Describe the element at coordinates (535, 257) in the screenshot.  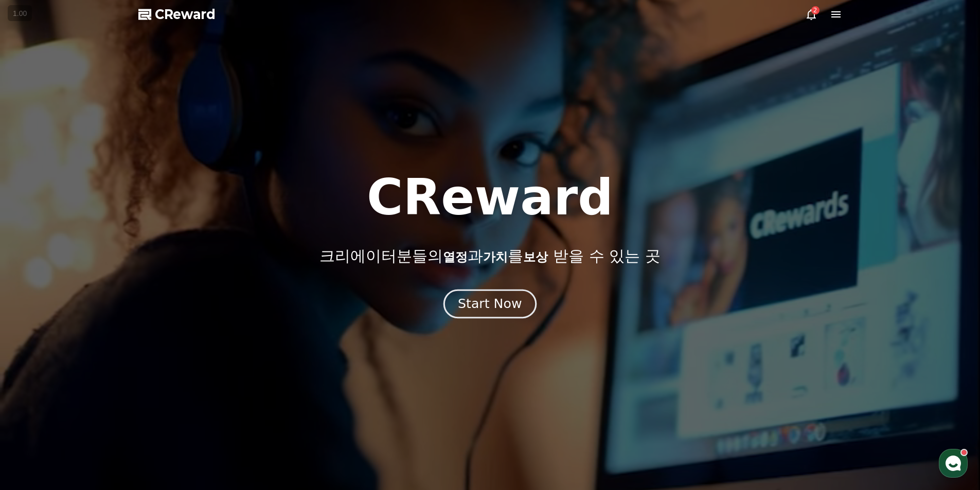
I see `span: 보상` at that location.